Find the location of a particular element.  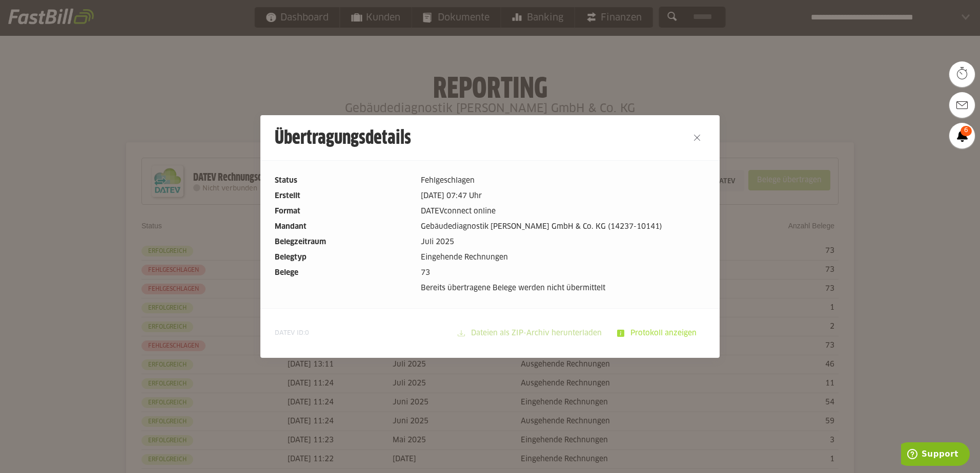

dt: Belegtyp is located at coordinates (344, 258).